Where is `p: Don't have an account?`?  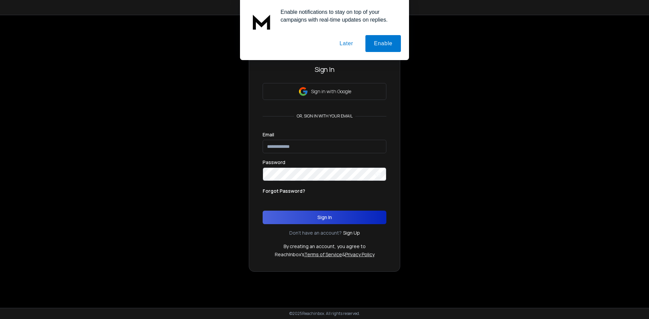
p: Don't have an account? is located at coordinates (315, 233).